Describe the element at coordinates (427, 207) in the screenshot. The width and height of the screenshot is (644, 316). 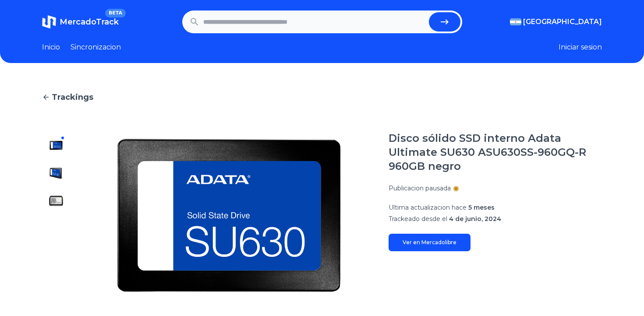
I see `span: Ultima actualizacion hace` at that location.